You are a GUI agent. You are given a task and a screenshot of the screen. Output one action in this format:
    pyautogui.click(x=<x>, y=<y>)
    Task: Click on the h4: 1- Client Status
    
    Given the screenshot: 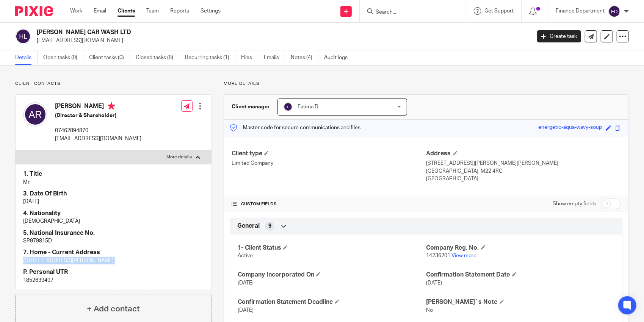 What is the action you would take?
    pyautogui.click(x=332, y=248)
    